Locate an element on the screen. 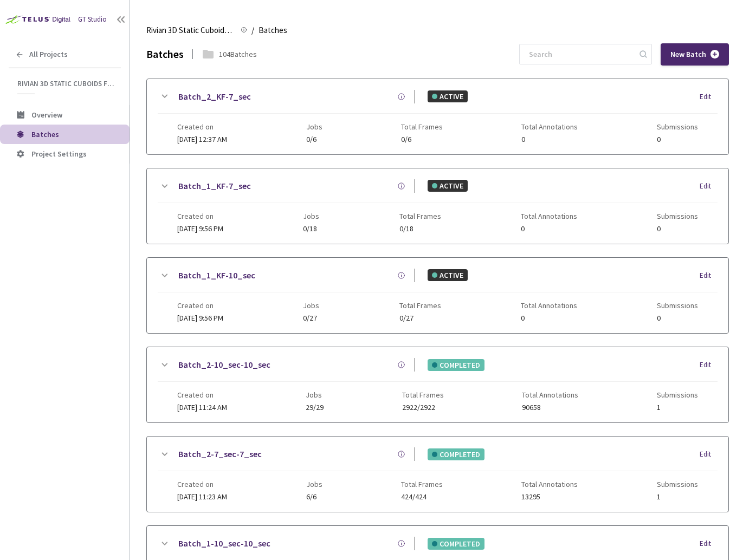 The height and width of the screenshot is (560, 743). span: Project Settings is located at coordinates (59, 153).